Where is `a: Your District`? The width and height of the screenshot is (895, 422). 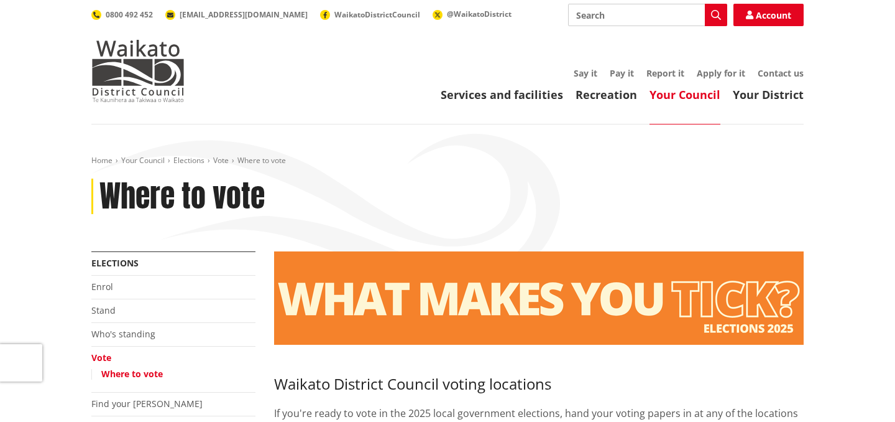
a: Your District is located at coordinates (768, 94).